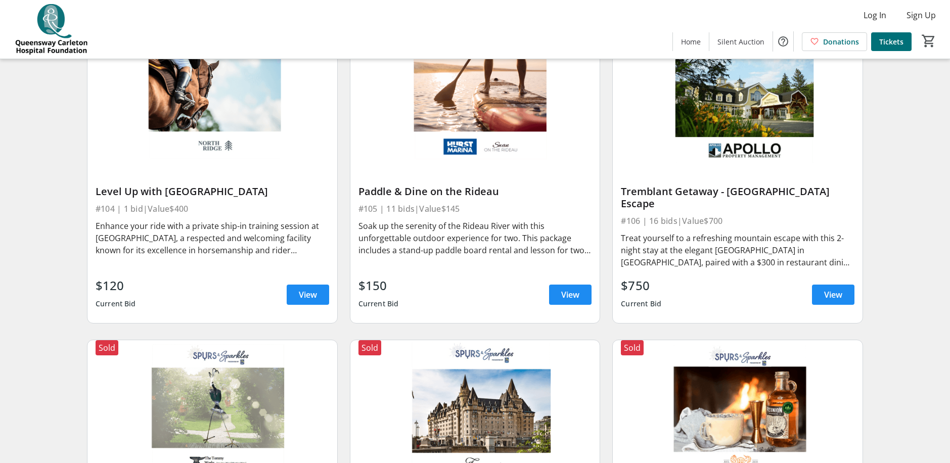  Describe the element at coordinates (51, 29) in the screenshot. I see `img: QCH Foundation's Logo` at that location.